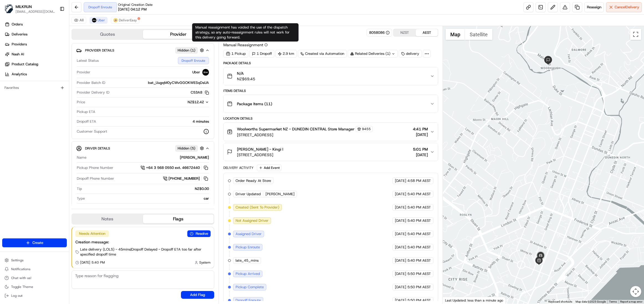 The height and width of the screenshot is (304, 644). Describe the element at coordinates (35, 55) in the screenshot. I see `a: Nash AI` at that location.